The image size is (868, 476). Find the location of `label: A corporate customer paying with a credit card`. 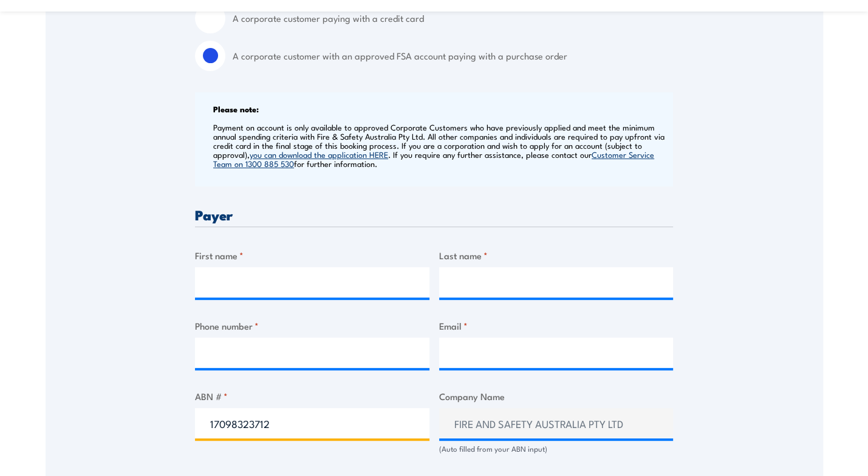

label: A corporate customer paying with a credit card is located at coordinates (453, 18).